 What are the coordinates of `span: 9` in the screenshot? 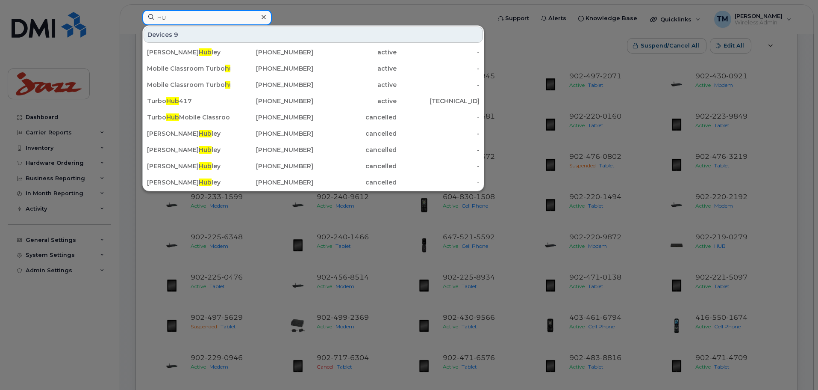 It's located at (176, 35).